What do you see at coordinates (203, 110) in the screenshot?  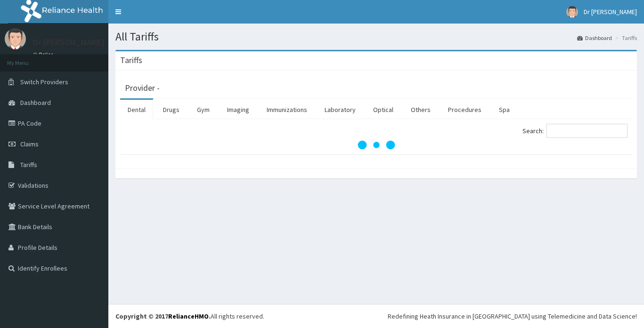 I see `a: Gym` at bounding box center [203, 110].